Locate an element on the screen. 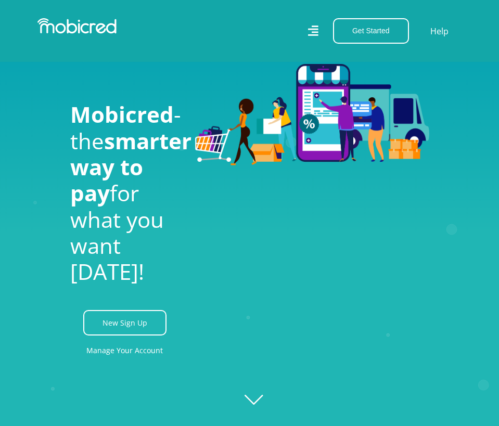 The image size is (499, 426). a: Manage Your Account is located at coordinates (124, 350).